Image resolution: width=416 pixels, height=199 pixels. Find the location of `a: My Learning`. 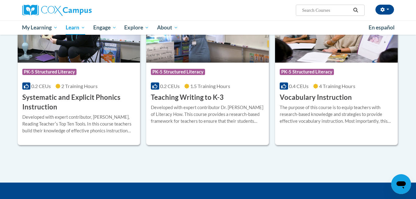

a: My Learning is located at coordinates (40, 28).